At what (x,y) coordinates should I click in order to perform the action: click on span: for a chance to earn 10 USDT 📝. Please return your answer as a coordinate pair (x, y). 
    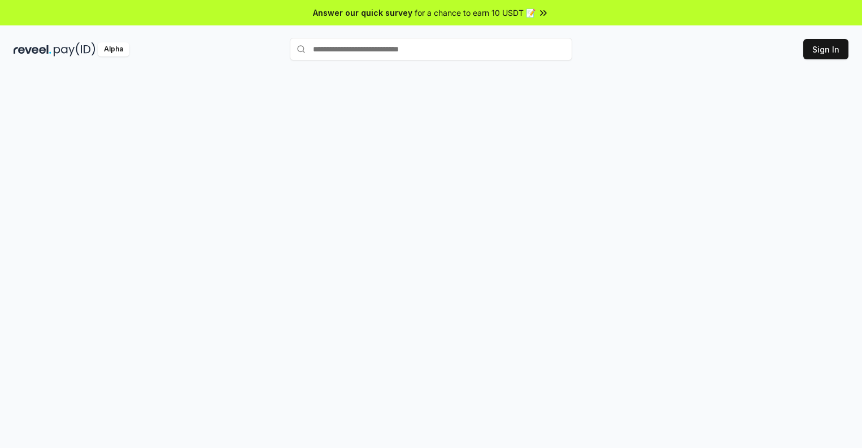
    Looking at the image, I should click on (475, 12).